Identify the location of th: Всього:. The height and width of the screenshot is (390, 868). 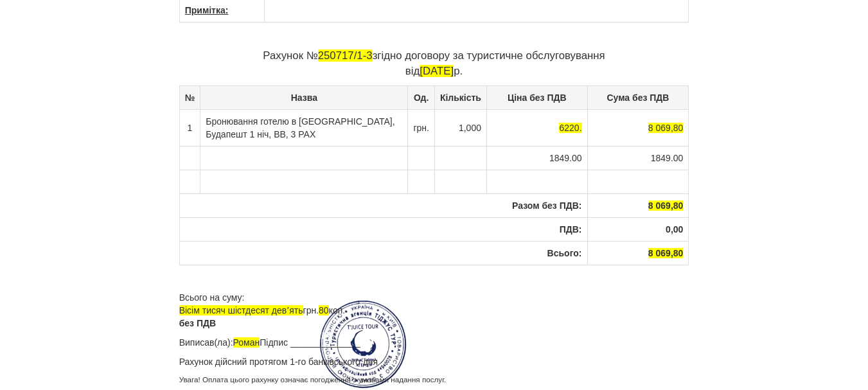
(383, 253).